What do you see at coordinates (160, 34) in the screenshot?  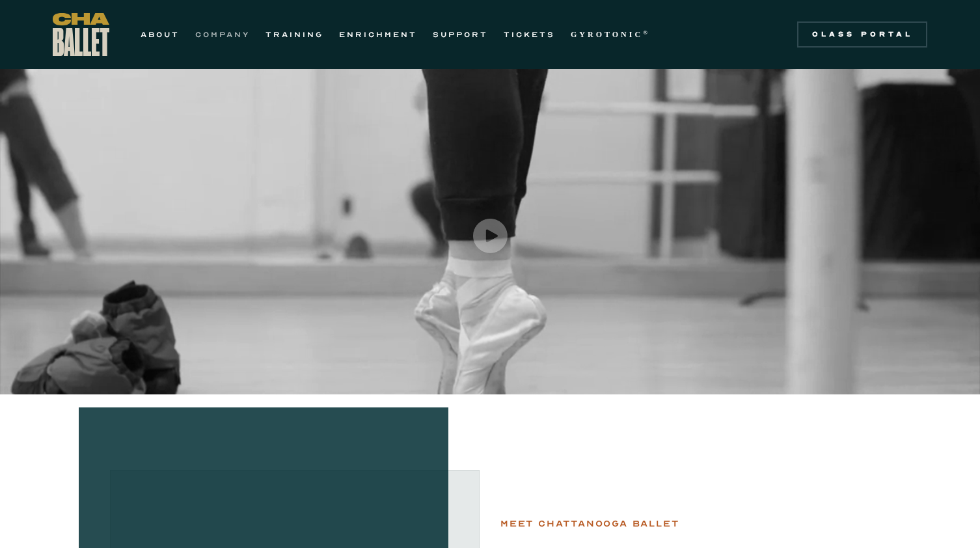 I see `a: ABOUT` at bounding box center [160, 34].